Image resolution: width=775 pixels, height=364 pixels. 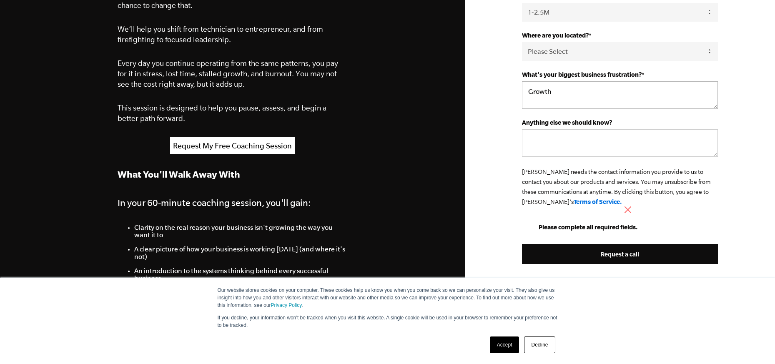 I want to click on strong: What You'll Walk Away With, so click(x=179, y=174).